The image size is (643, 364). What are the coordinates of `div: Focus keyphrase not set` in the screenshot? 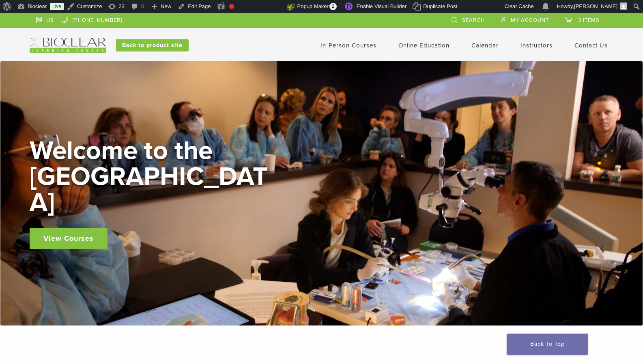 It's located at (232, 7).